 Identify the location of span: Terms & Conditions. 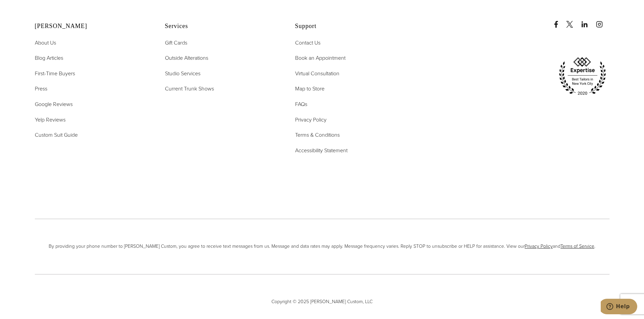
(318, 135).